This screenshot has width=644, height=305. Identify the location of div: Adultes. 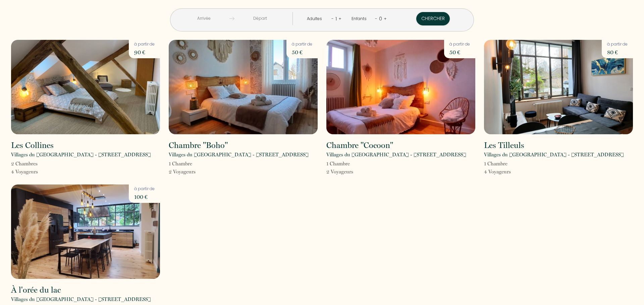
(316, 19).